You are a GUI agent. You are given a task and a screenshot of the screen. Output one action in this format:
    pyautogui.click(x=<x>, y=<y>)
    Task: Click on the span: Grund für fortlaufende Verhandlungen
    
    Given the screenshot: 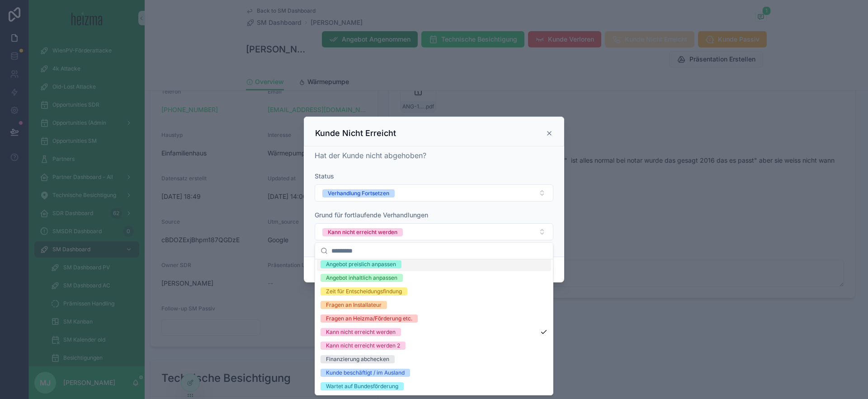 What is the action you would take?
    pyautogui.click(x=371, y=215)
    